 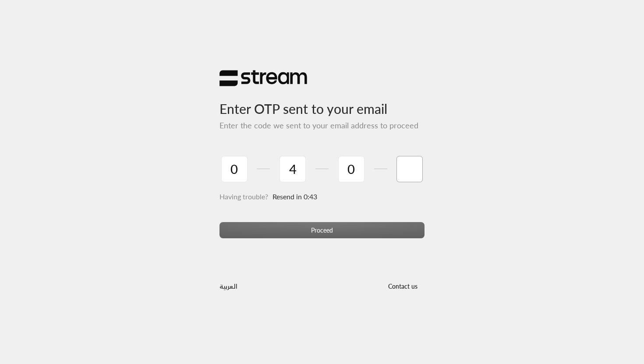 What do you see at coordinates (228, 286) in the screenshot?
I see `a: العربية` at bounding box center [228, 286].